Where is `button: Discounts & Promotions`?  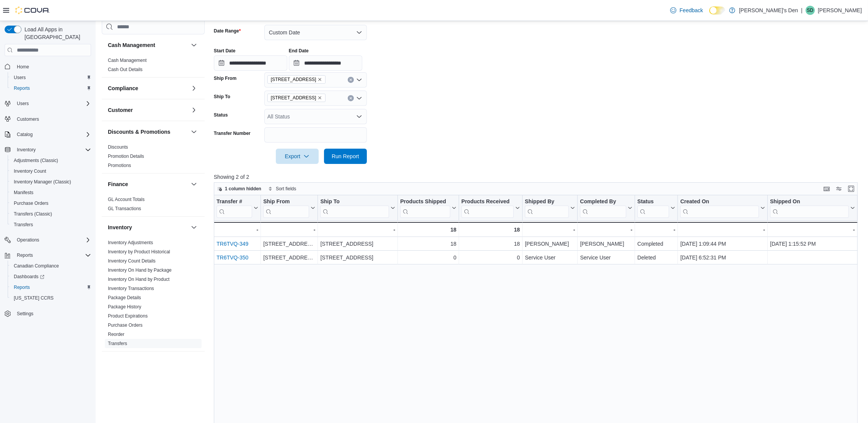 button: Discounts & Promotions is located at coordinates (194, 132).